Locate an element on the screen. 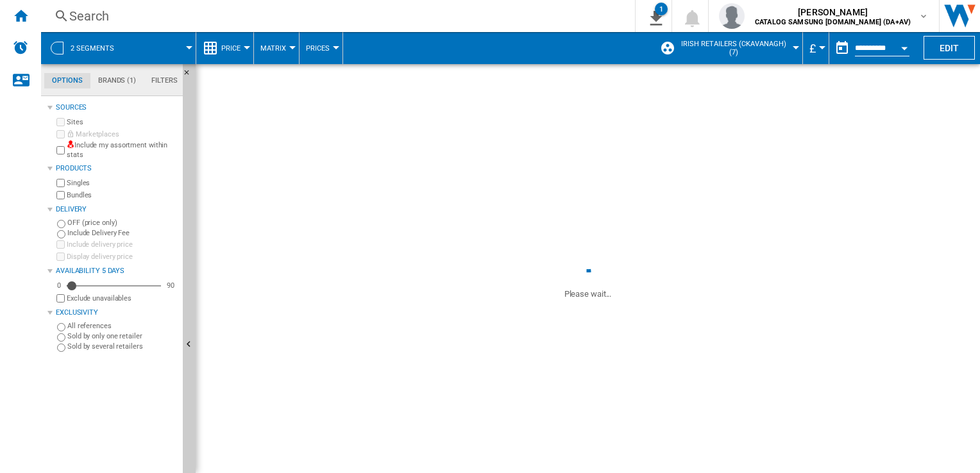  img: alerts-logo.svg is located at coordinates (21, 47).